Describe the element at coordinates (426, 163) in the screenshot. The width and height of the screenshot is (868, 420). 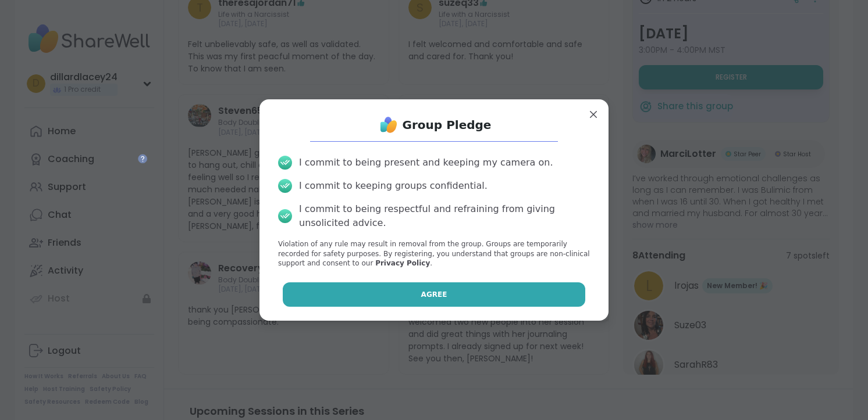
I see `div: I commit to being present and keeping my camera on.` at that location.